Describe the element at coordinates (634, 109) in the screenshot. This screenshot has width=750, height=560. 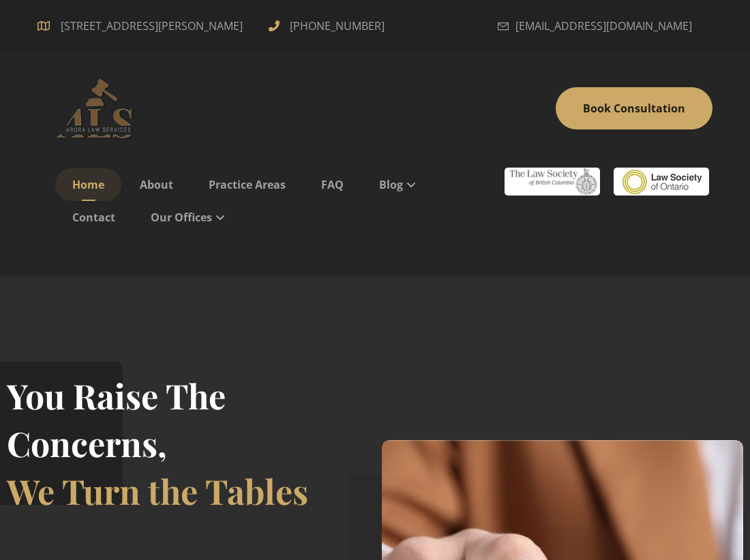
I see `span: Book Consultation` at that location.